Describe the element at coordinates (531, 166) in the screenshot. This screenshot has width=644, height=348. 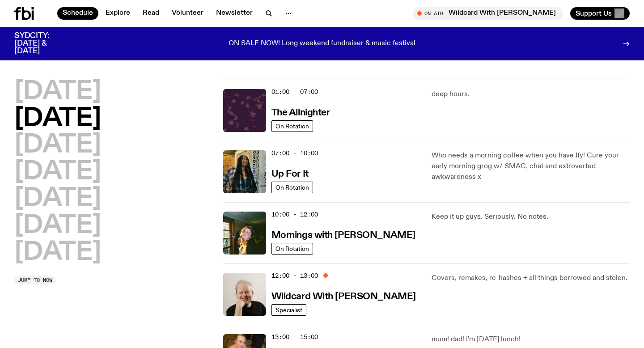
I see `p: Who needs a morning coffee when you have Ify! Cure your early morning grog w/ SMAC, chat and extr...` at that location.